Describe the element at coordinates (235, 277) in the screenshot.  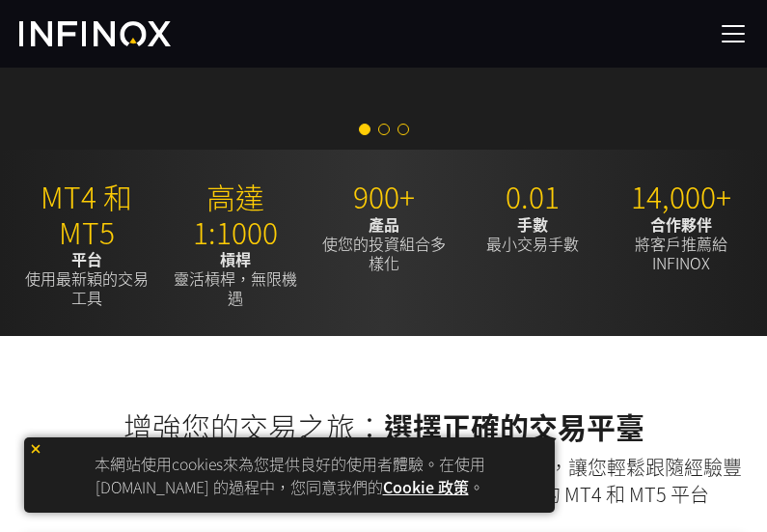
I see `p: 靈活槓桿，無限機遇` at that location.